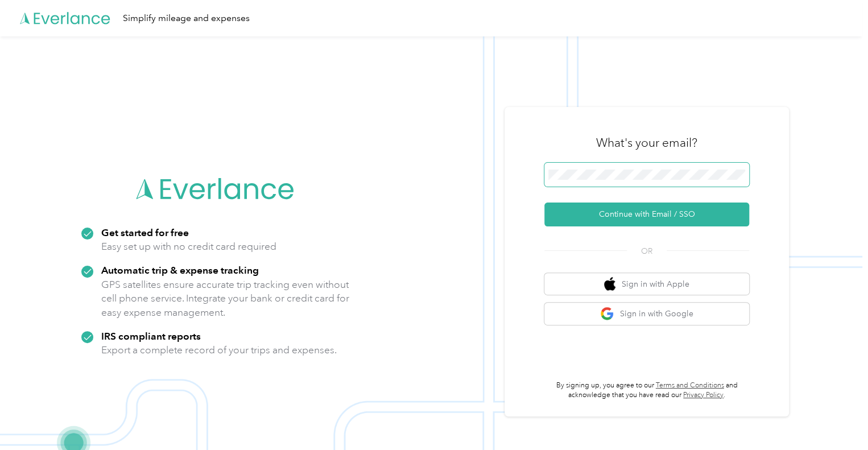 Image resolution: width=868 pixels, height=450 pixels. Describe the element at coordinates (145, 232) in the screenshot. I see `strong: Get started for free` at that location.